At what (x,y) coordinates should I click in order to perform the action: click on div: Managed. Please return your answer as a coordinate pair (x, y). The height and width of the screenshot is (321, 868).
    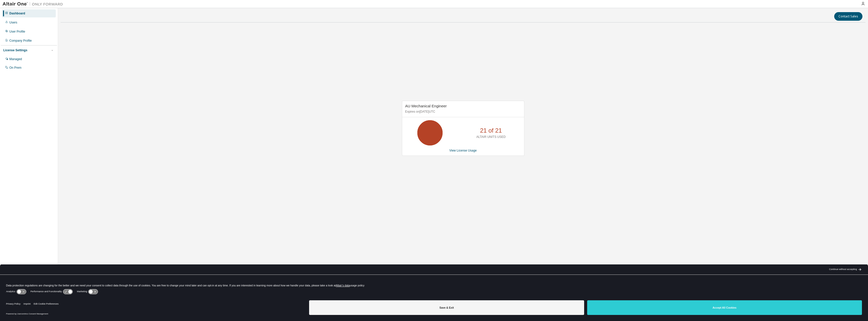
    Looking at the image, I should click on (16, 59).